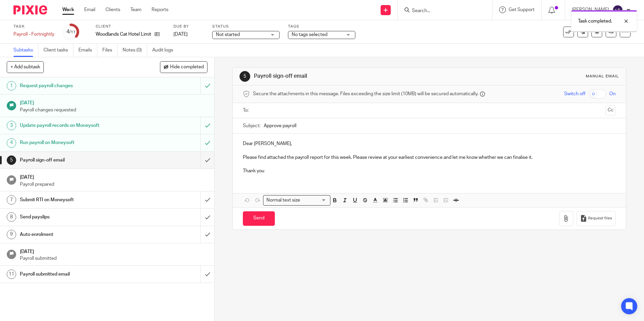 This screenshot has width=644, height=321. Describe the element at coordinates (114, 110) in the screenshot. I see `p: Payroll changes requested` at that location.